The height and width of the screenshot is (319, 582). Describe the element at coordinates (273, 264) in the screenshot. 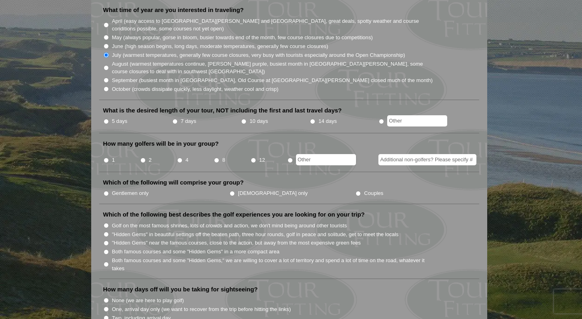

I see `label: Both famous courses and some "Hidden Gems," we are willing to cover a lot of territory and spend ...` at that location.